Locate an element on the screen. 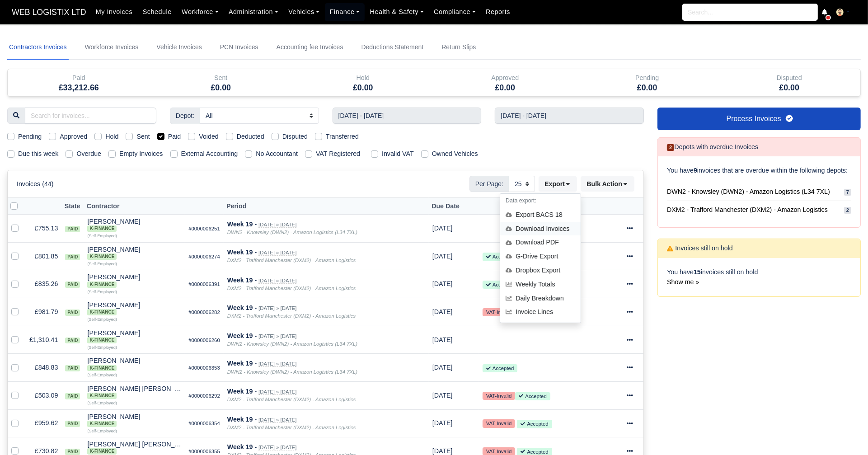  small: #0000006355 is located at coordinates (204, 451).